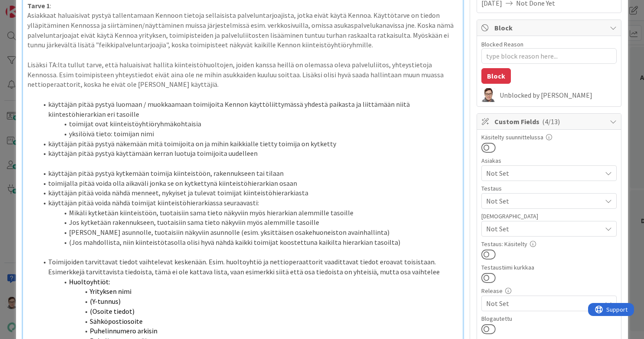  What do you see at coordinates (248, 266) in the screenshot?
I see `li: Toimijoiden tarvittavat tiedot vaihtelevat keskenään. Esim. huoltoyhtiö ja nettioperaattorit vaad...` at bounding box center [248, 266].